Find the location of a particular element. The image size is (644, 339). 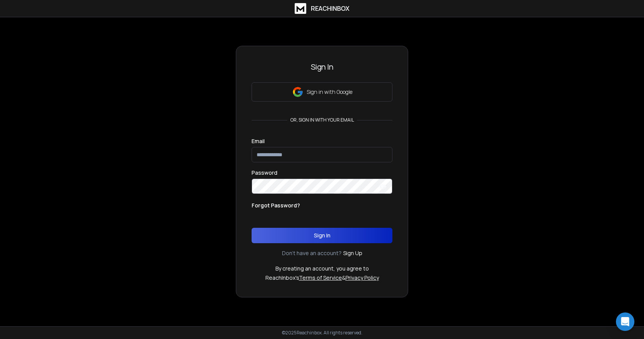

p: © 2025 Reachinbox. All rights reserved. is located at coordinates (322, 333).